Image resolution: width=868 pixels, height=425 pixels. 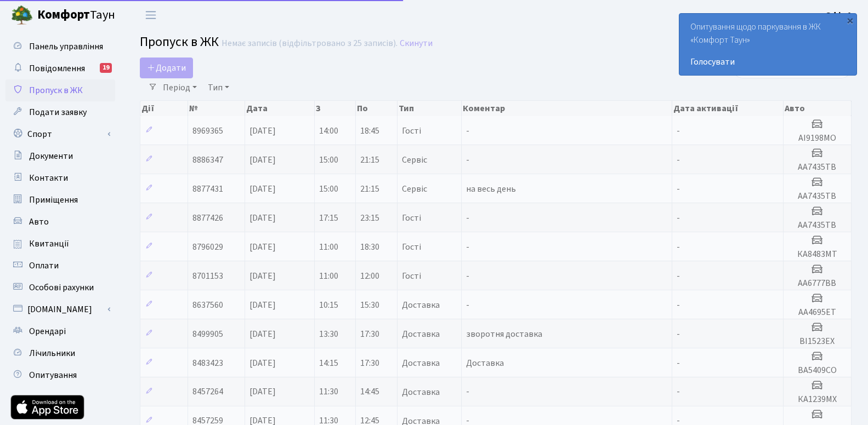 What do you see at coordinates (208, 189) in the screenshot?
I see `span: 8877431` at bounding box center [208, 189].